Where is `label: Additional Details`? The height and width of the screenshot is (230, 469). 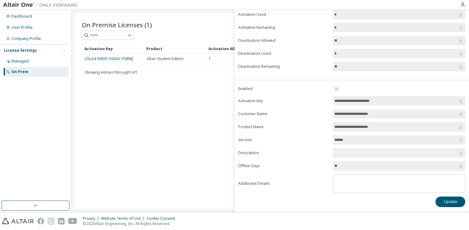 label: Additional Details is located at coordinates (283, 184).